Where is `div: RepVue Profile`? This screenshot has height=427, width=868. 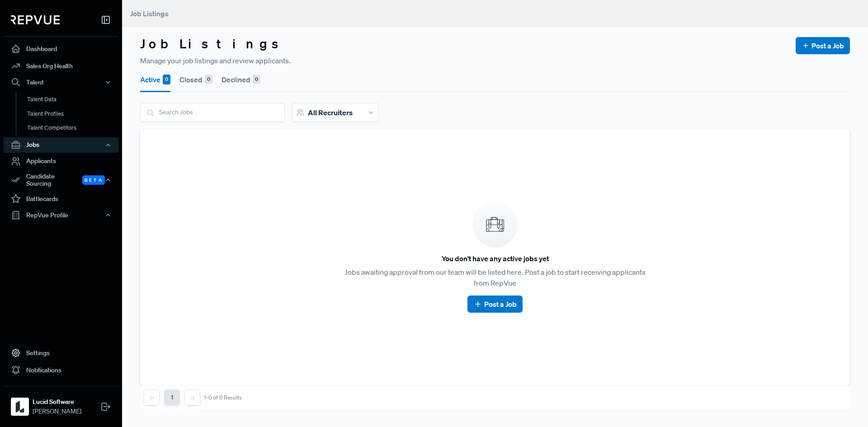 div: RepVue Profile is located at coordinates (61, 215).